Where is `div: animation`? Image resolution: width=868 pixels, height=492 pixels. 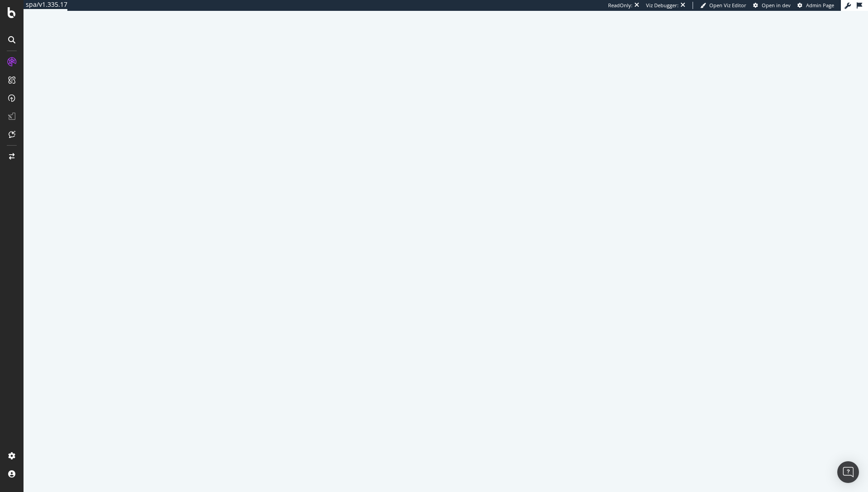
div: animation is located at coordinates (446, 244).